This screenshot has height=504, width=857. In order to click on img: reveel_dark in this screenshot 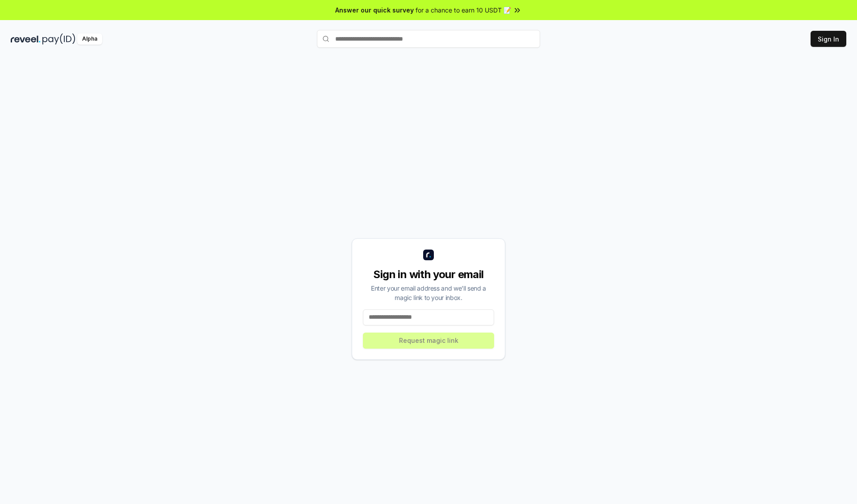, I will do `click(25, 39)`.